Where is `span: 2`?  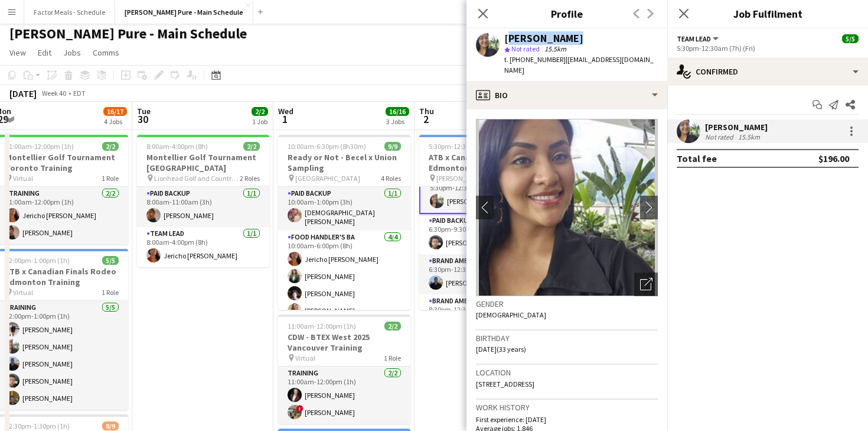
span: 2 is located at coordinates (426, 119).